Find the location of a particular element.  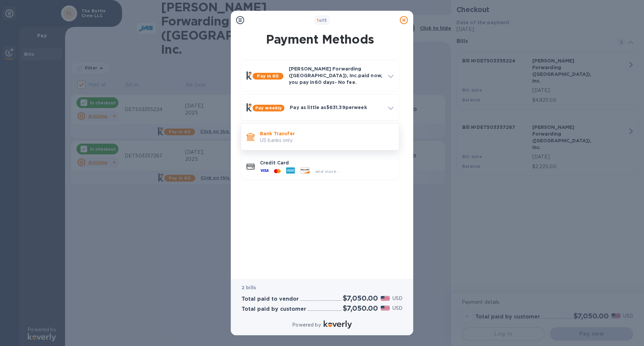

span: 1 is located at coordinates (318, 20).